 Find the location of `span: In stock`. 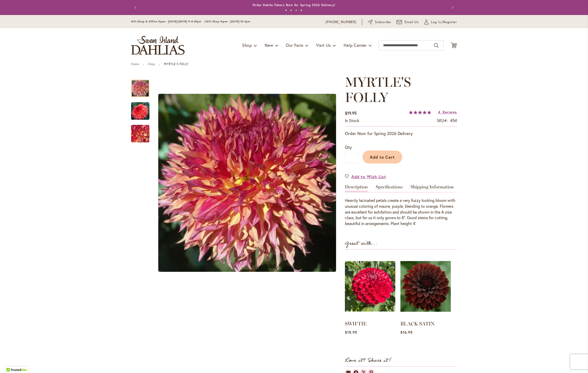

span: In stock is located at coordinates (352, 120).